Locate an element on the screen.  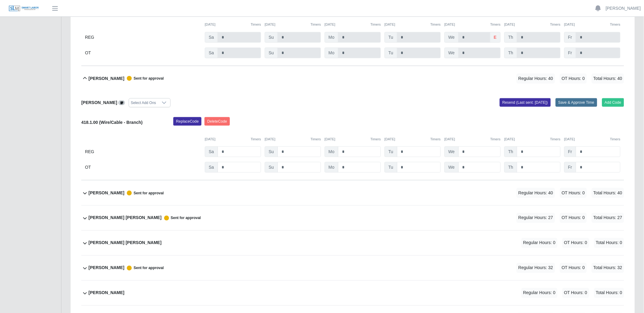
div: Select Add Ons is located at coordinates (143, 103).